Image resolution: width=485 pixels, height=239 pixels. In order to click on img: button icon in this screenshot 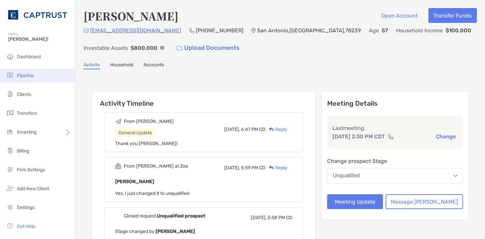, I will do `click(179, 48)`.